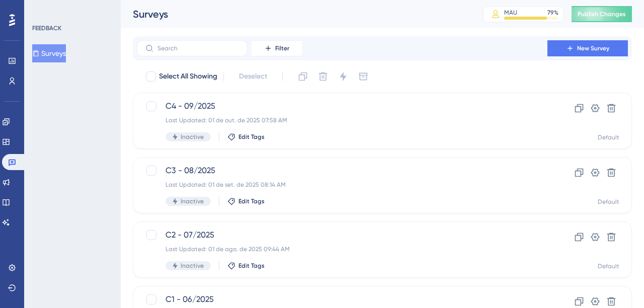 Image resolution: width=644 pixels, height=308 pixels. I want to click on span: C3 - 08/2025, so click(342, 170).